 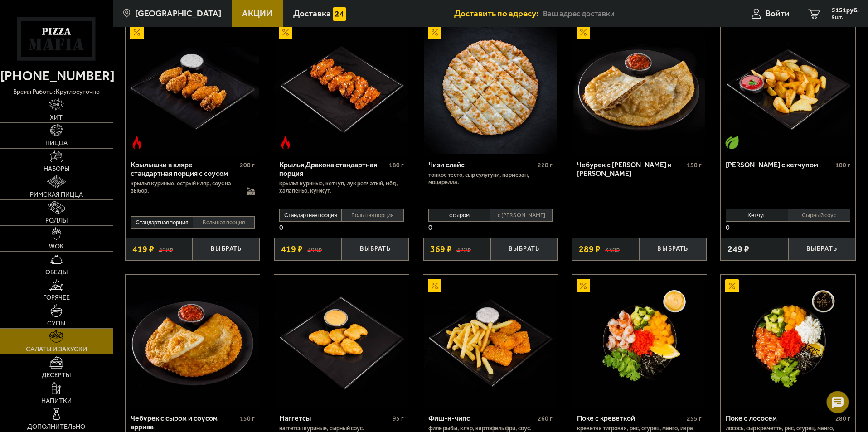 I want to click on span: Войти, so click(x=777, y=13).